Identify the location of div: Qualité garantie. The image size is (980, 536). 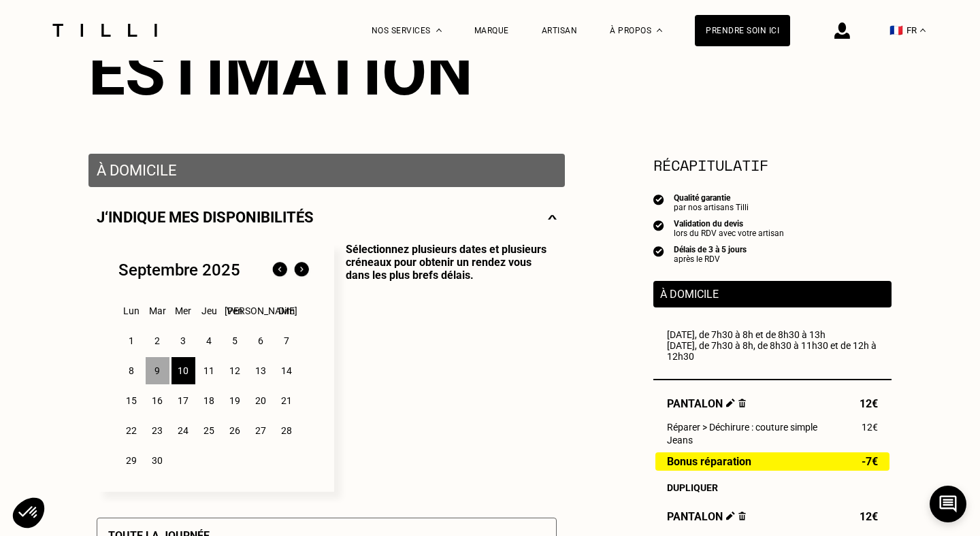
(711, 198).